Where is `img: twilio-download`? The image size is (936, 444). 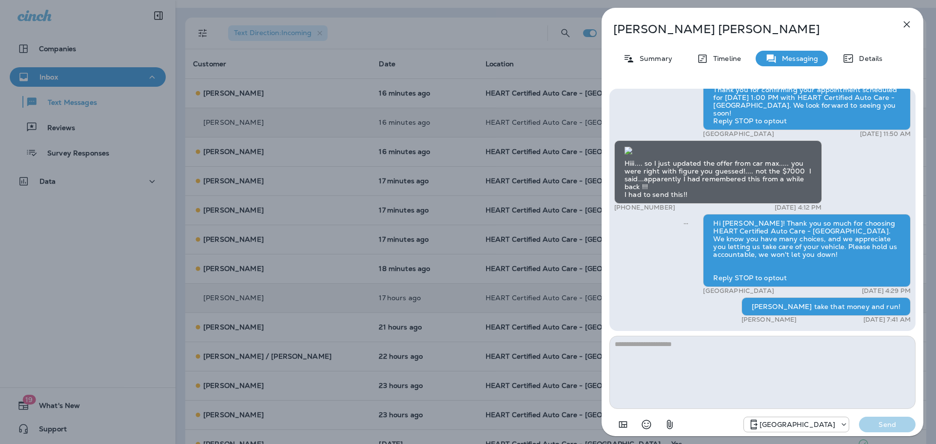
img: twilio-download is located at coordinates (628, 151).